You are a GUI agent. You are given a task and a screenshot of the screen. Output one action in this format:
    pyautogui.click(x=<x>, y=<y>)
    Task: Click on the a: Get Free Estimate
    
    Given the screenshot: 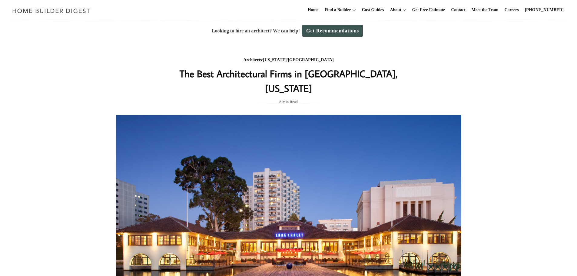 What is the action you would take?
    pyautogui.click(x=428, y=10)
    